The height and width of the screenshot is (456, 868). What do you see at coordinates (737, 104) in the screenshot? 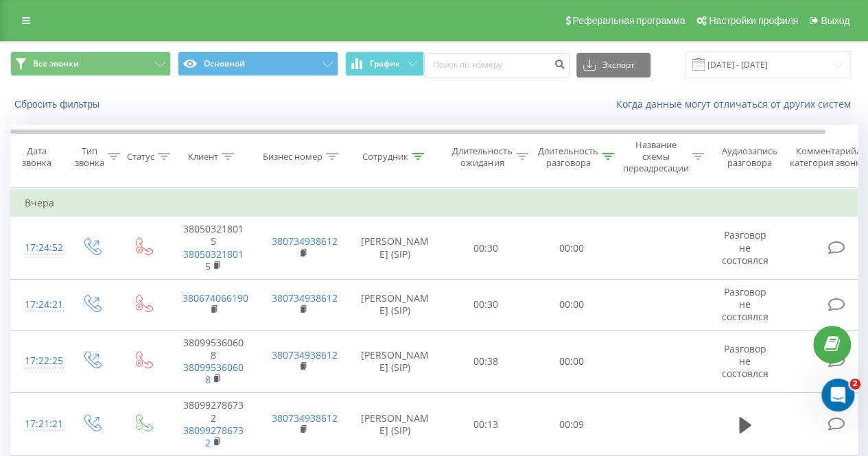
I see `a: Когда данные могут отличаться от других систем` at bounding box center [737, 104].